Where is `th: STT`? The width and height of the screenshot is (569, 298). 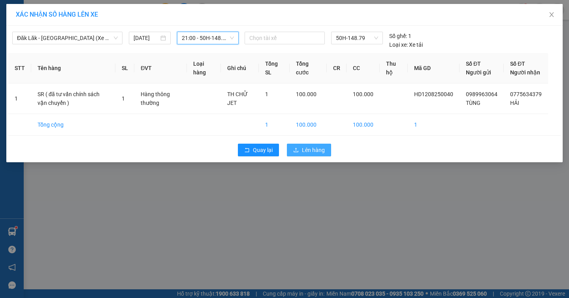
th: STT is located at coordinates (20, 68).